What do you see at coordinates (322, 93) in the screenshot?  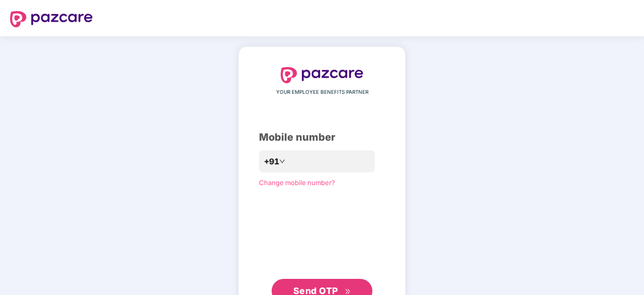 I see `span: YOUR EMPLOYEE BENEFITS PARTNER` at bounding box center [322, 93].